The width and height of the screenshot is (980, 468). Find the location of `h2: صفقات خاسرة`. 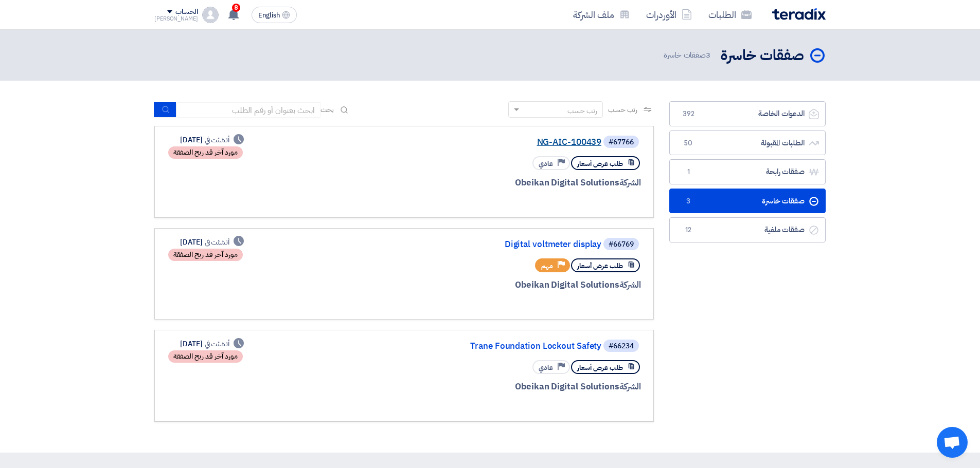

h2: صفقات خاسرة is located at coordinates (762, 56).